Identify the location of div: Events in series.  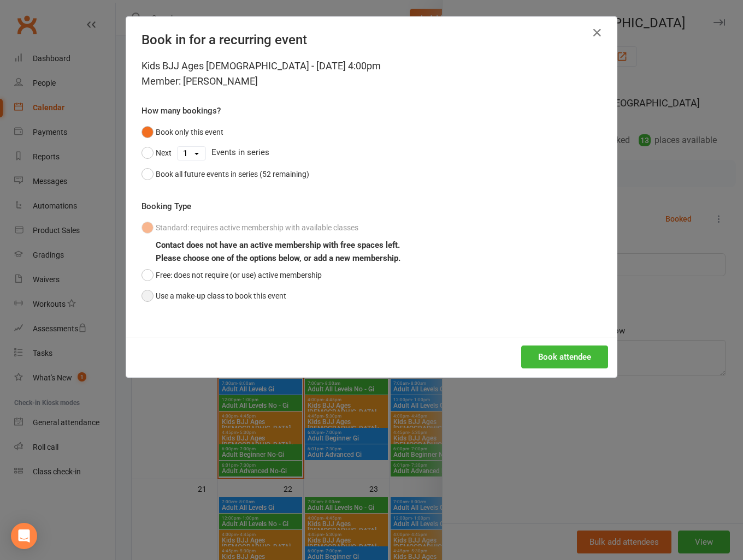
(372, 152).